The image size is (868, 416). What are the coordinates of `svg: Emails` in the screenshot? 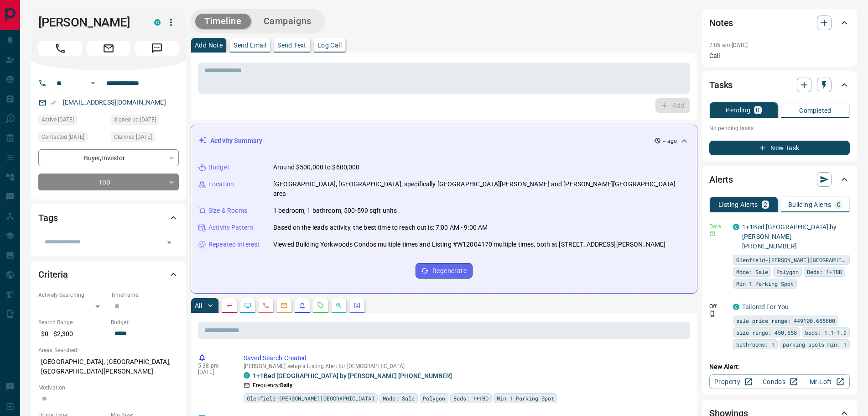 It's located at (284, 305).